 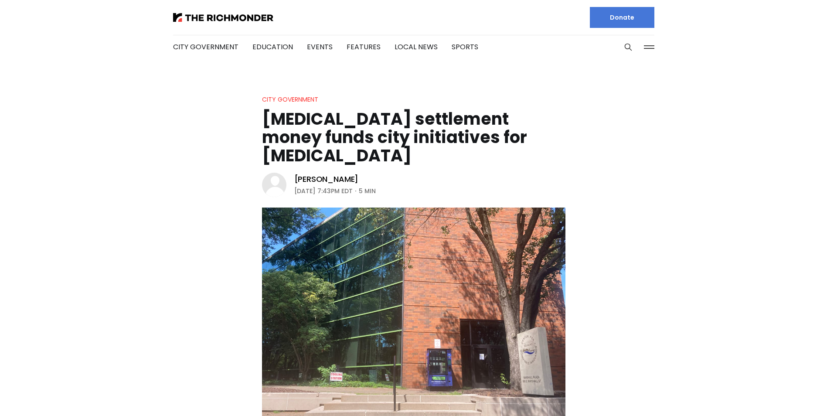 What do you see at coordinates (416, 47) in the screenshot?
I see `a: Local News` at bounding box center [416, 47].